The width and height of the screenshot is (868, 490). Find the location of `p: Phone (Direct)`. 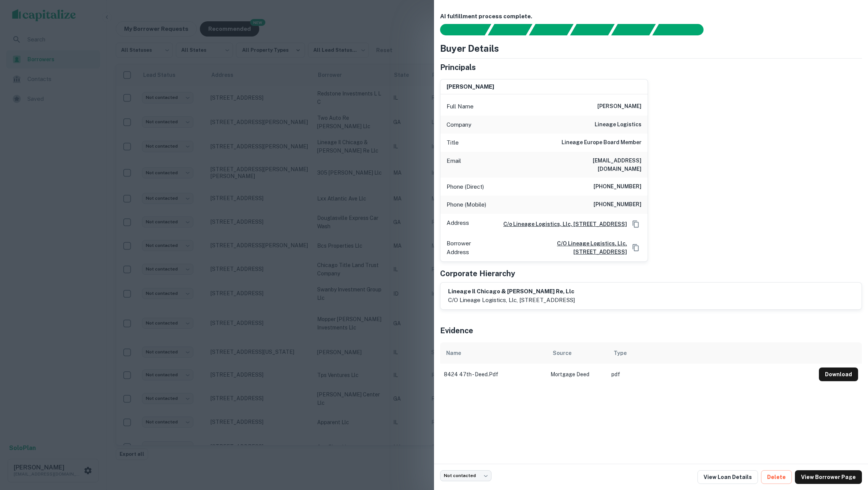

p: Phone (Direct) is located at coordinates (465, 187).